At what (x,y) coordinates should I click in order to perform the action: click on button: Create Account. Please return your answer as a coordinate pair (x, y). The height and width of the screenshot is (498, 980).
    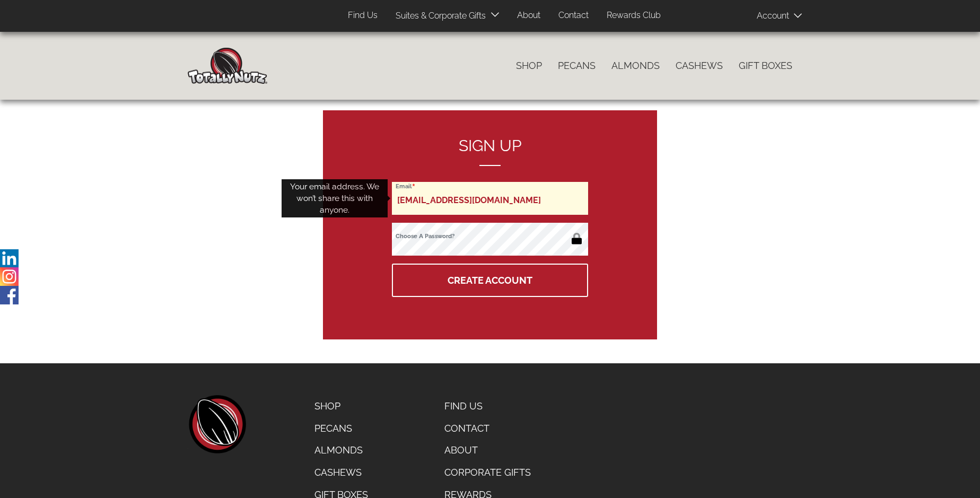
    Looking at the image, I should click on (490, 280).